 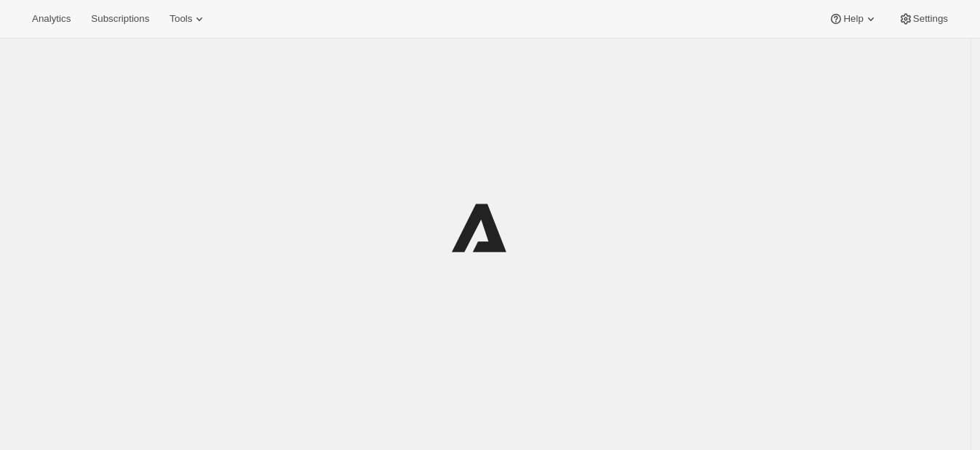 I want to click on button: Subscriptions, so click(x=120, y=19).